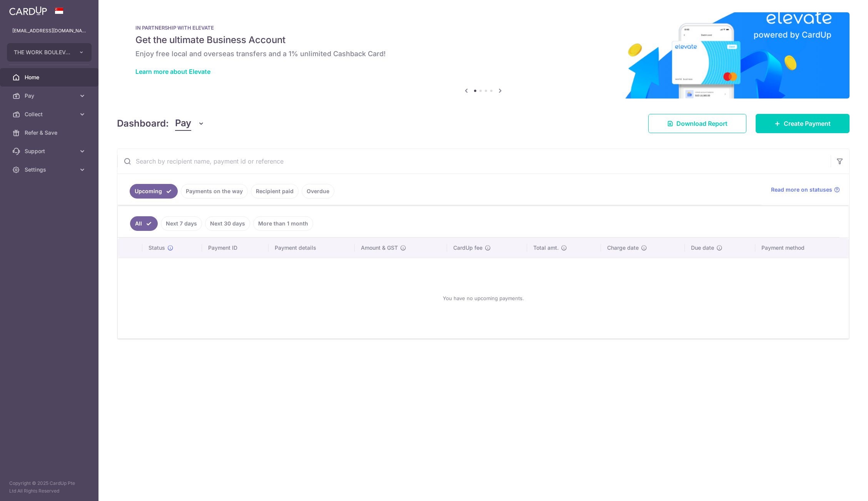  Describe the element at coordinates (702, 123) in the screenshot. I see `span: Download Report` at that location.